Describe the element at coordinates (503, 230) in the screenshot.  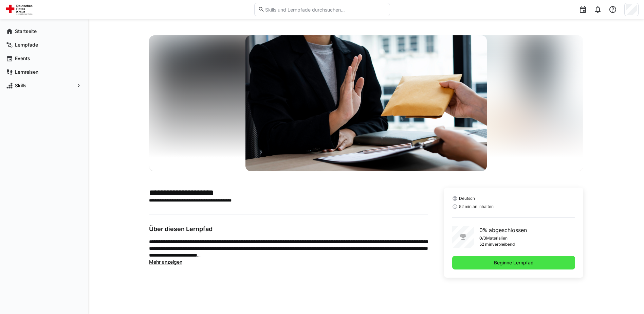
I see `p: 0% abgeschlossen` at that location.